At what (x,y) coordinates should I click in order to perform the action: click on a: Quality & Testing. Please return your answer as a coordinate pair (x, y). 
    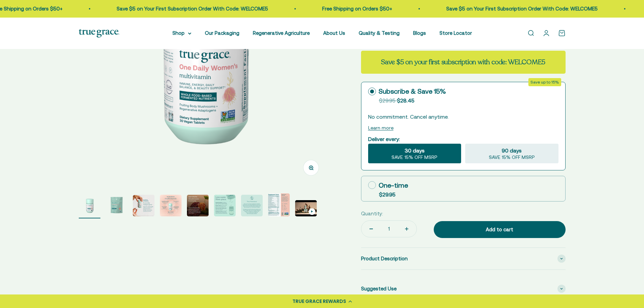
    Looking at the image, I should click on (379, 33).